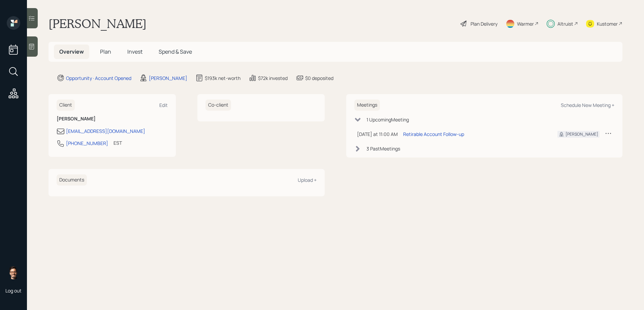 The image size is (644, 310). I want to click on h6: Client, so click(66, 105).